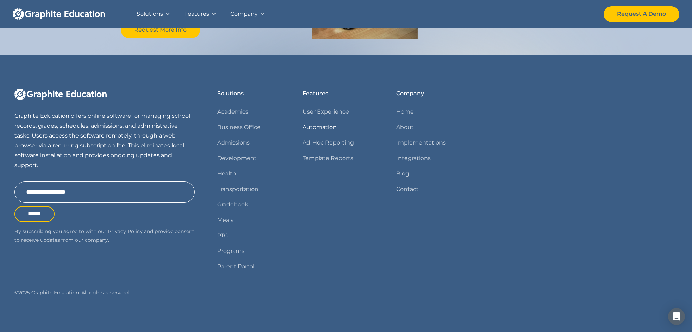 This screenshot has height=332, width=692. I want to click on div: © 2025 Graphite Education. All rights reserverd., so click(105, 293).